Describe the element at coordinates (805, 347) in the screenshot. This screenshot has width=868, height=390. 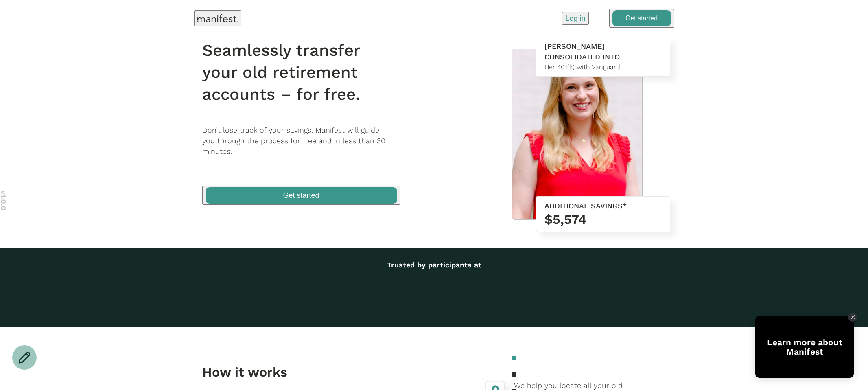
I see `div: Tolstoy bubble widget` at that location.